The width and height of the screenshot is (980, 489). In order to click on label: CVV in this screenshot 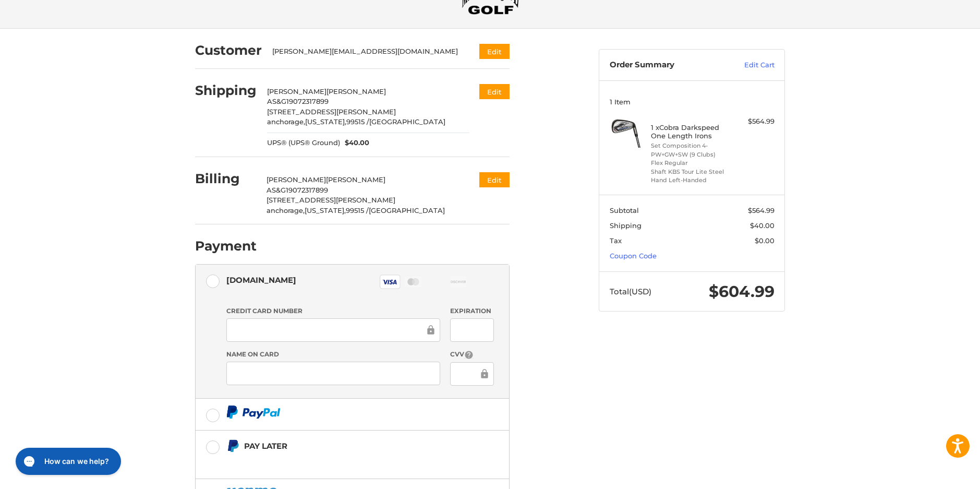, I will do `click(472, 354)`.